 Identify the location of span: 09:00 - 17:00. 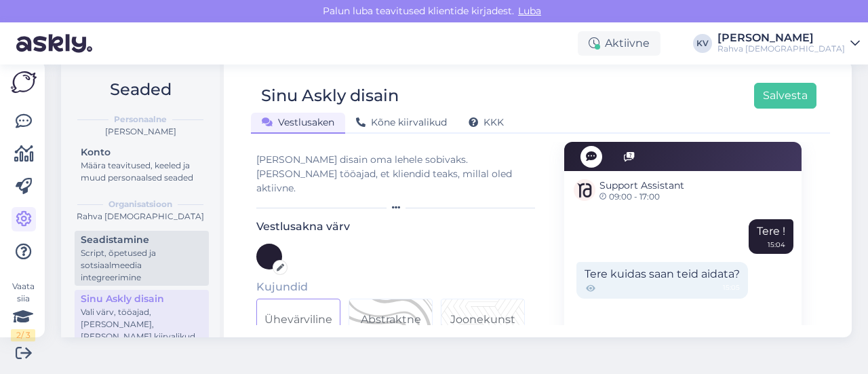
(641, 197).